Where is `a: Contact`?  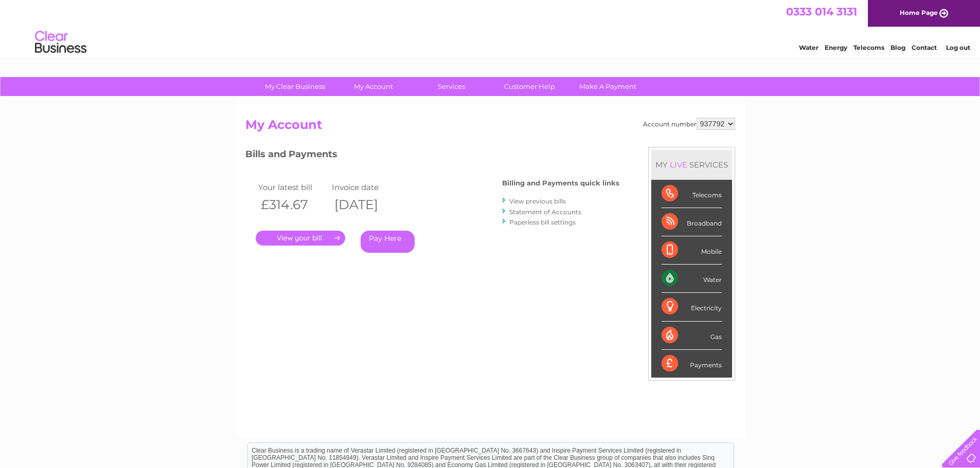 a: Contact is located at coordinates (924, 48).